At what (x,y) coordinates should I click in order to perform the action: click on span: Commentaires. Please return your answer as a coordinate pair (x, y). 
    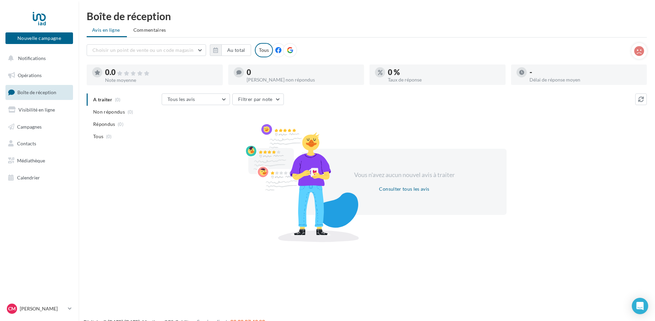
    Looking at the image, I should click on (150, 30).